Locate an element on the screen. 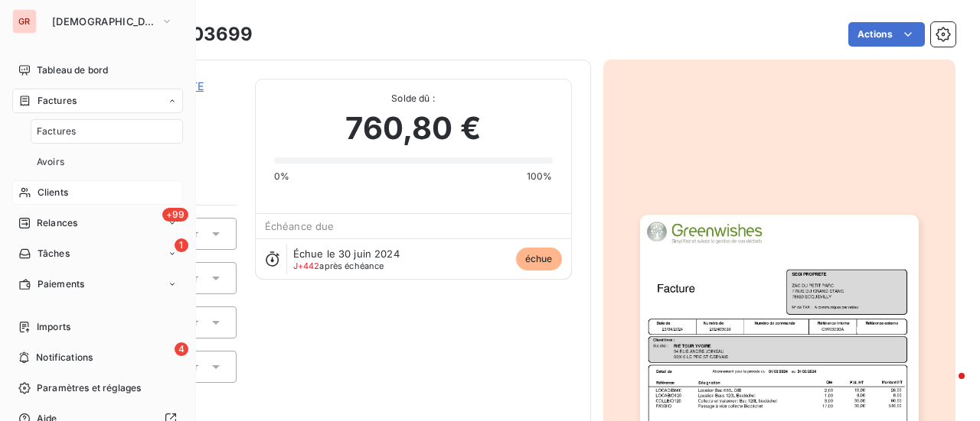  span: Tableau de bord is located at coordinates (72, 70).